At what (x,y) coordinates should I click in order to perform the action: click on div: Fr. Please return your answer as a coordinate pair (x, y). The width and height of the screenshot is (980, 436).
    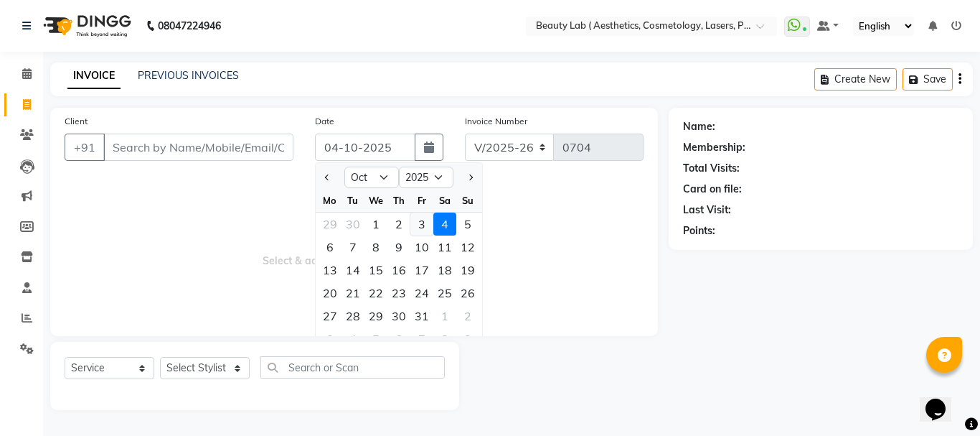
    Looking at the image, I should click on (422, 201).